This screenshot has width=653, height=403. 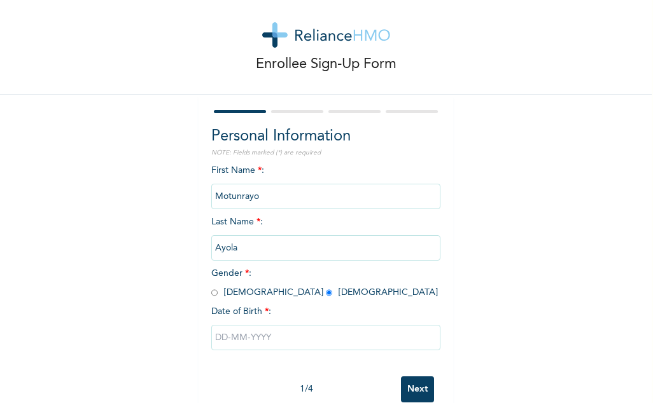 I want to click on span: Date of Birth :, so click(x=241, y=312).